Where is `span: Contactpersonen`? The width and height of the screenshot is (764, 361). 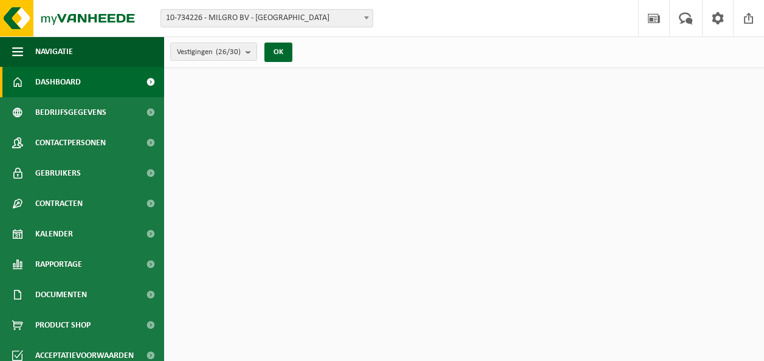 span: Contactpersonen is located at coordinates (71, 143).